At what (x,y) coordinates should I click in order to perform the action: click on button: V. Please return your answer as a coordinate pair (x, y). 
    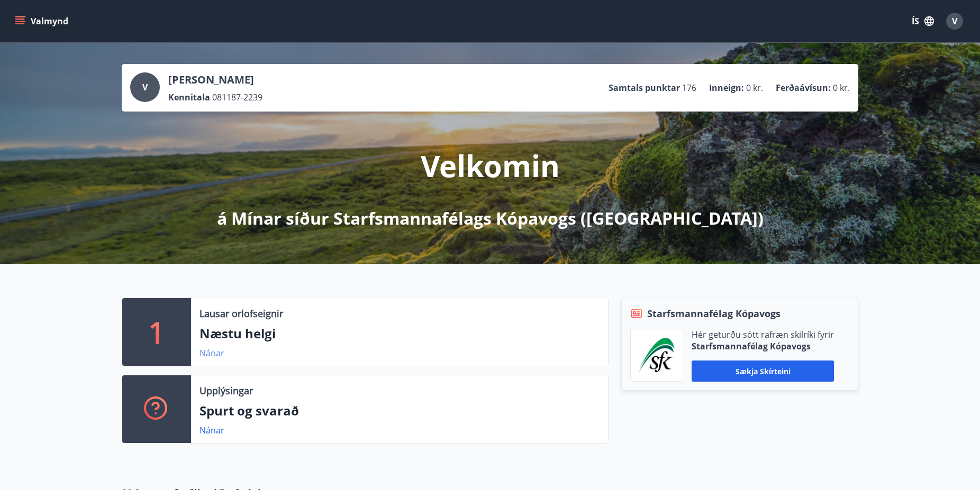
    Looking at the image, I should click on (955, 21).